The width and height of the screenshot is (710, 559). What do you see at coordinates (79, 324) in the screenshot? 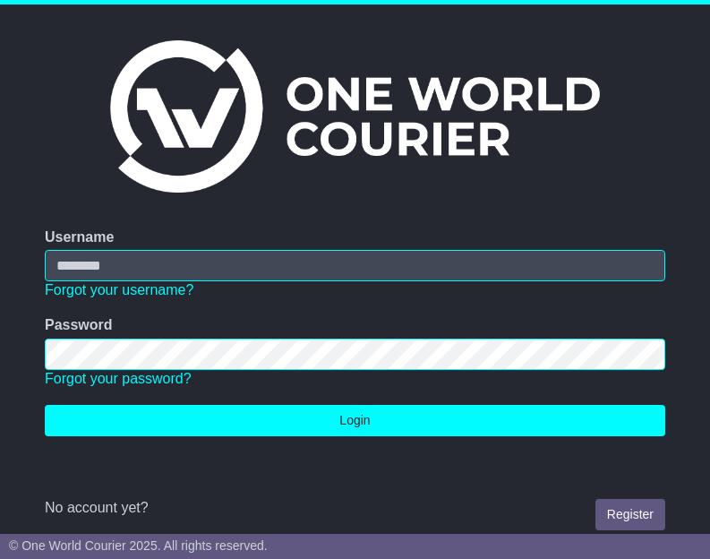
I see `label: Password` at bounding box center [79, 324].